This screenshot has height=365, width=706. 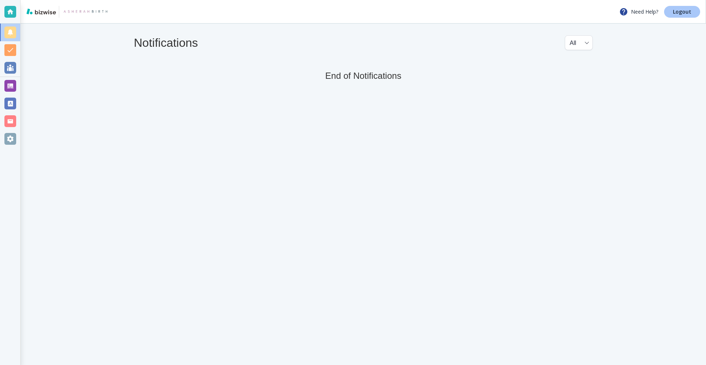 I want to click on p: Logout, so click(x=682, y=12).